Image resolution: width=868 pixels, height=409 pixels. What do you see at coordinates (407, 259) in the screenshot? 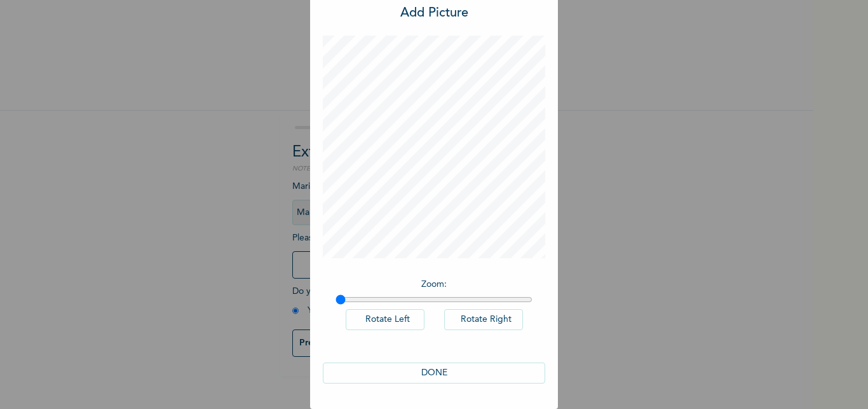
I see `span: Please add a recent Passport Photograph` at bounding box center [407, 259].